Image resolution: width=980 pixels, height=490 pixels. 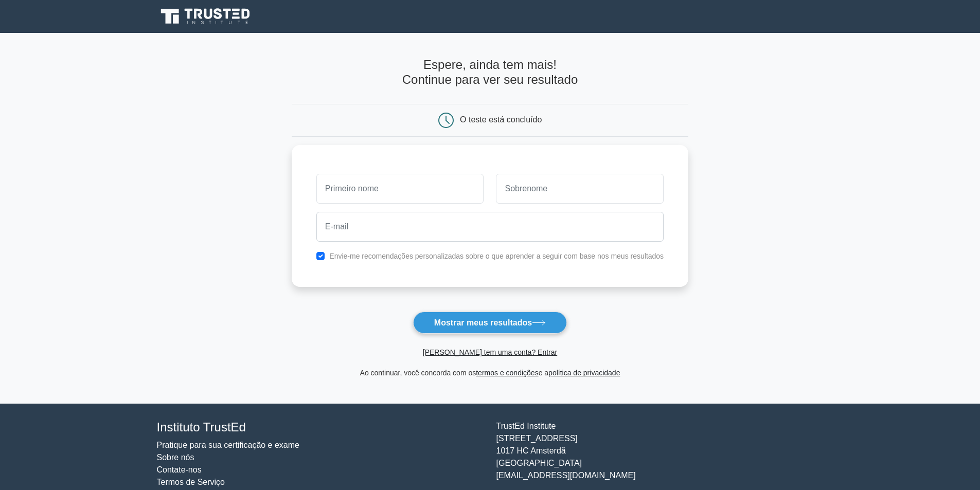 What do you see at coordinates (526, 426) in the screenshot?
I see `font: TrustEd Institute` at bounding box center [526, 426].